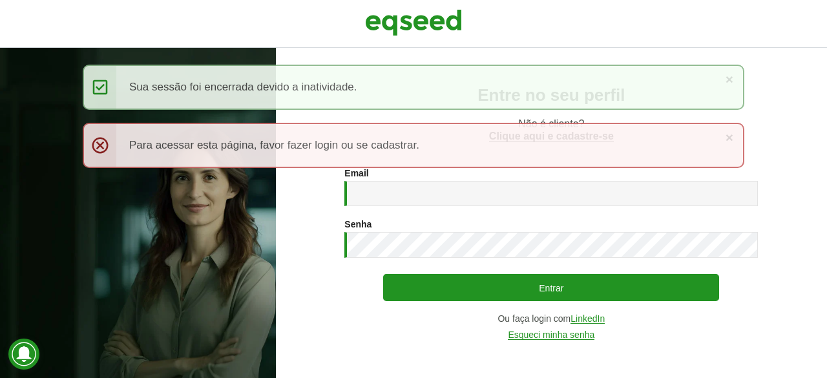  Describe the element at coordinates (413, 87) in the screenshot. I see `div: Sua sessão foi encerrada devido a inatividade.` at that location.